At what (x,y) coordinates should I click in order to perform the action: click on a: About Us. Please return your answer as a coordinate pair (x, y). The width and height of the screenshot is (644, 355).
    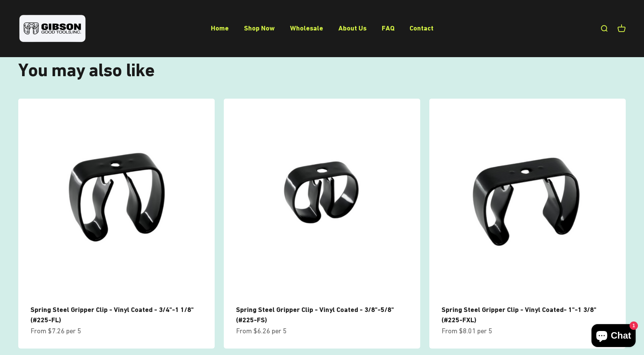
    Looking at the image, I should click on (353, 28).